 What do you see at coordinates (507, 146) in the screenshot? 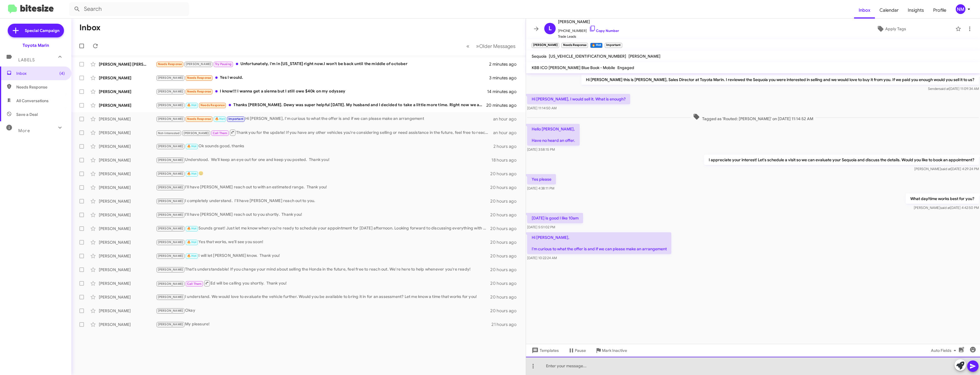
I see `div: 2 hours ago` at bounding box center [507, 146].